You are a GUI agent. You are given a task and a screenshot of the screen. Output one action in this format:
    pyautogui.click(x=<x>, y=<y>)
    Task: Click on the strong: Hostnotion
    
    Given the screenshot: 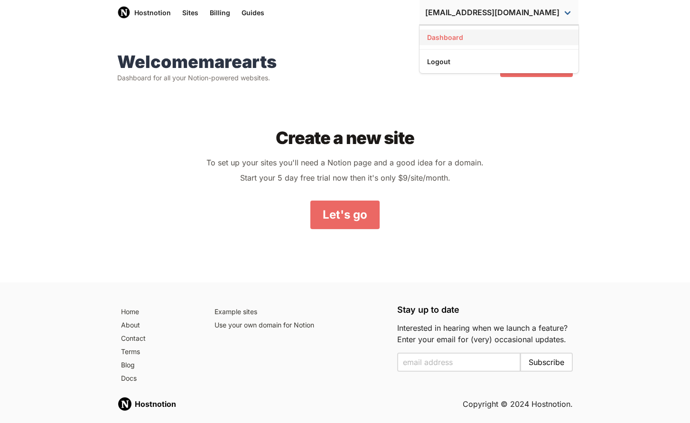 What is the action you would take?
    pyautogui.click(x=155, y=404)
    